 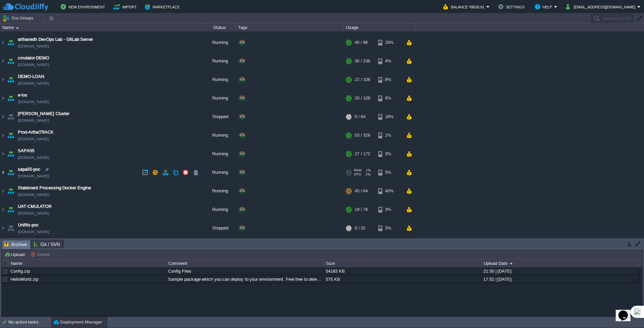 I want to click on button: Settings, so click(x=512, y=7).